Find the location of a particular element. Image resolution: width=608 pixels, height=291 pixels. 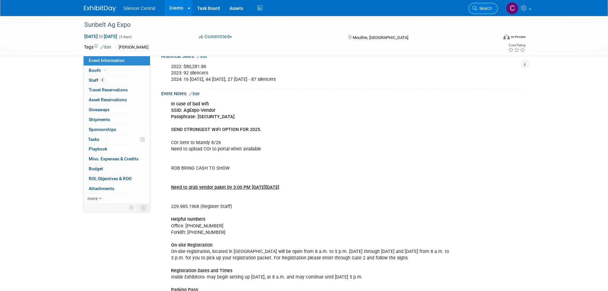

b: In case of bad wifi is located at coordinates (190, 104).